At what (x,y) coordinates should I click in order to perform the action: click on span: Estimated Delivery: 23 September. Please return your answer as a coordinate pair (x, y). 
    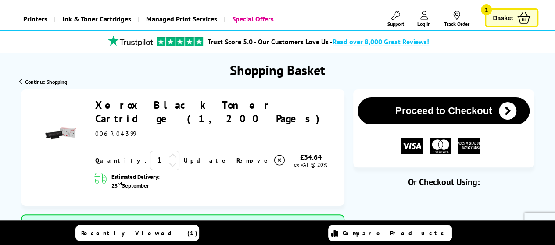
    Looking at the image, I should click on (150, 181).